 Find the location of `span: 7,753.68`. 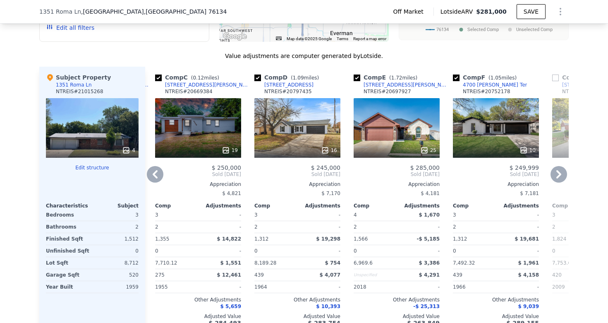

span: 7,753.68 is located at coordinates (563, 263).